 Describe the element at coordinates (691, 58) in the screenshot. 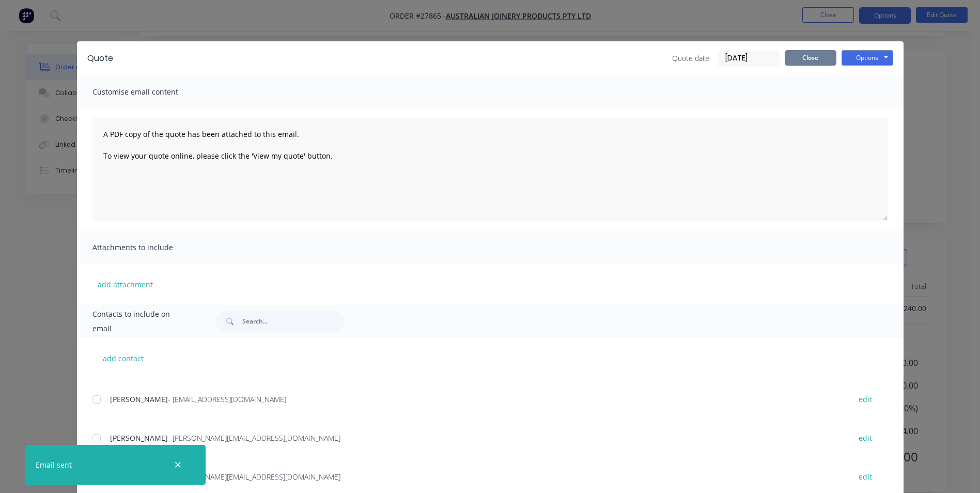

I see `span: Quote date` at that location.